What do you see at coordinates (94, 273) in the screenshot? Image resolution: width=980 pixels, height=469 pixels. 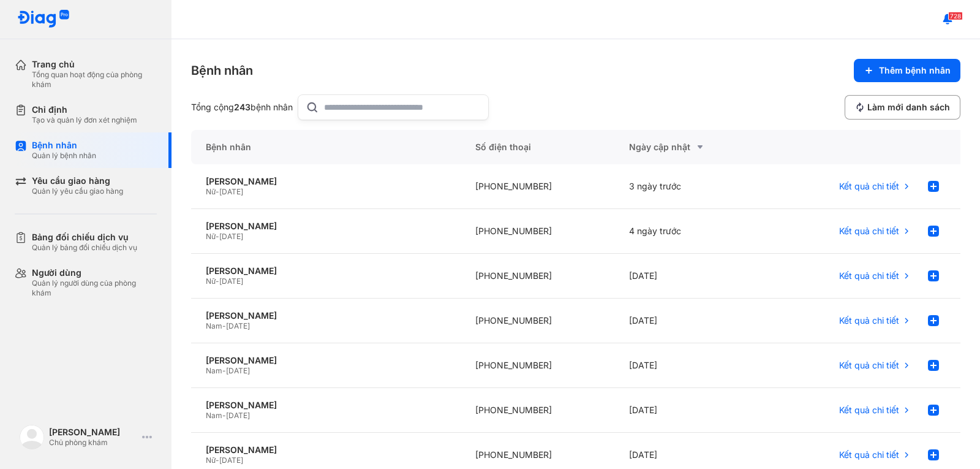 I see `div: Người dùng` at bounding box center [94, 273].